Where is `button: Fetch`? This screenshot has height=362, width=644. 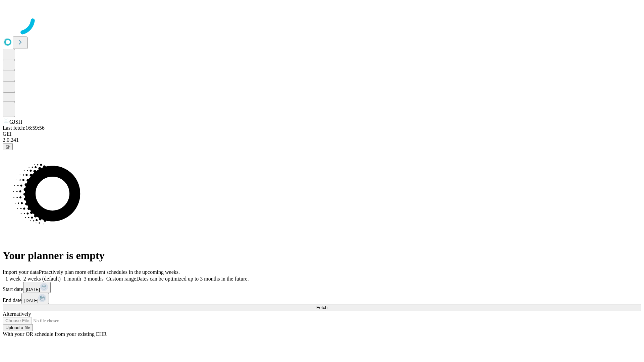 button: Fetch is located at coordinates (322, 308).